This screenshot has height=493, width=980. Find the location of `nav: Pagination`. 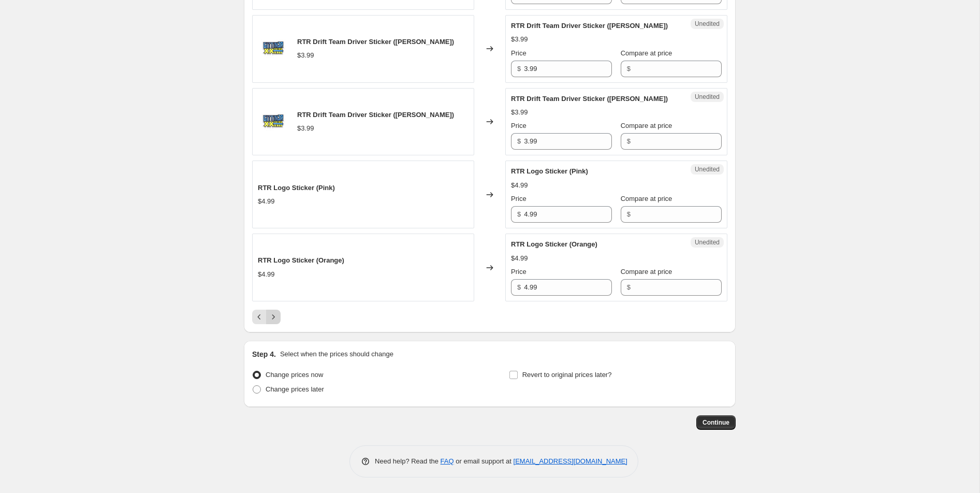

nav: Pagination is located at coordinates (266, 317).